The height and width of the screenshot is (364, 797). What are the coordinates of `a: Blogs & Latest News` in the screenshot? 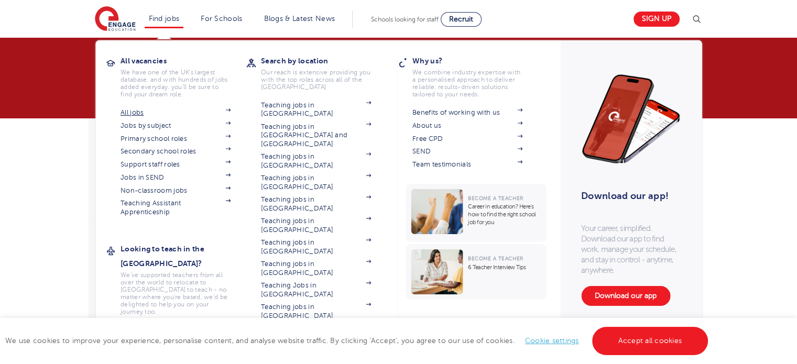 It's located at (300, 18).